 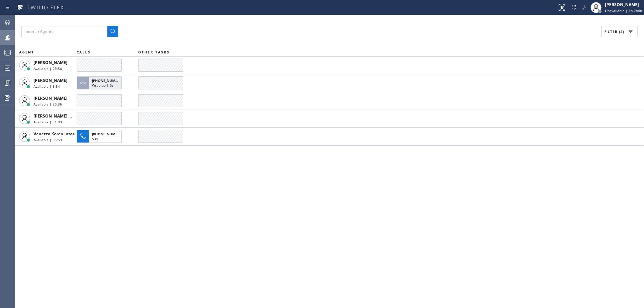 I want to click on button: Filter (2), so click(x=620, y=31).